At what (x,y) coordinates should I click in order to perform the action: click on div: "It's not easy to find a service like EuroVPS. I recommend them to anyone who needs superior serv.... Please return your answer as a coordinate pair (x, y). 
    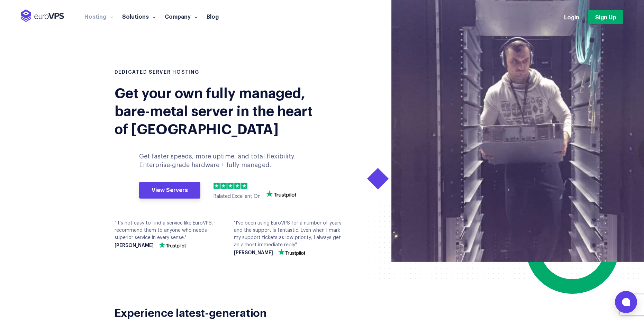
    Looking at the image, I should click on (169, 234).